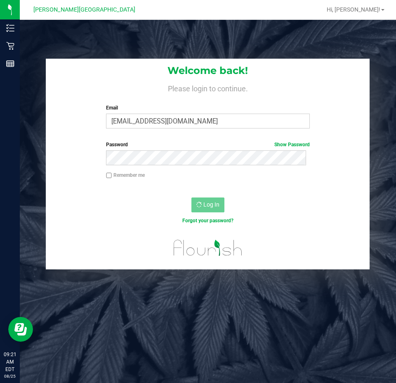  What do you see at coordinates (208, 221) in the screenshot?
I see `a: Forgot your password?` at bounding box center [208, 221].